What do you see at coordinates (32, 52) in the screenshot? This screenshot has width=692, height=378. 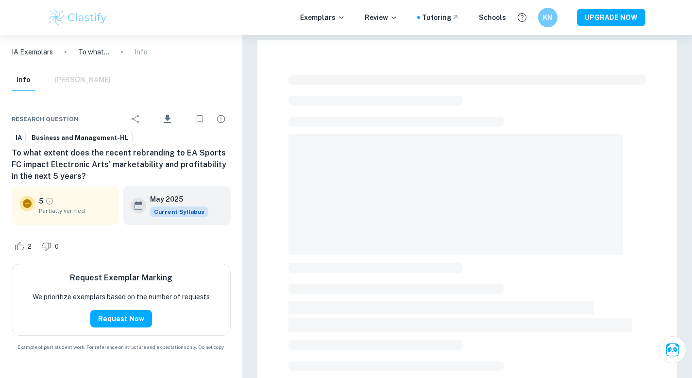 I see `a: IA Exemplars` at bounding box center [32, 52].